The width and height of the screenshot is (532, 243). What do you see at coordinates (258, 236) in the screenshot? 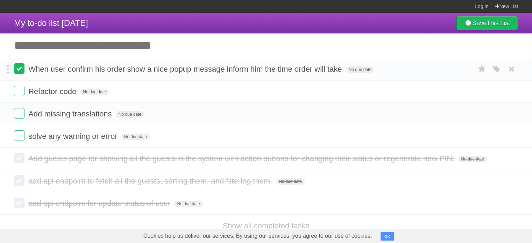
I see `span: Cookies help us deliver our services. By using our services, you agree to our use of cookies.` at bounding box center [258, 236].